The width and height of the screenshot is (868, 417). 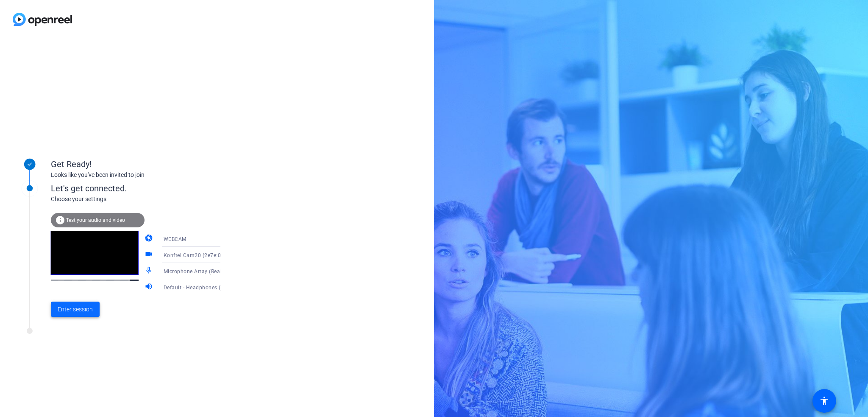 I want to click on mat-icon: camera, so click(x=150, y=239).